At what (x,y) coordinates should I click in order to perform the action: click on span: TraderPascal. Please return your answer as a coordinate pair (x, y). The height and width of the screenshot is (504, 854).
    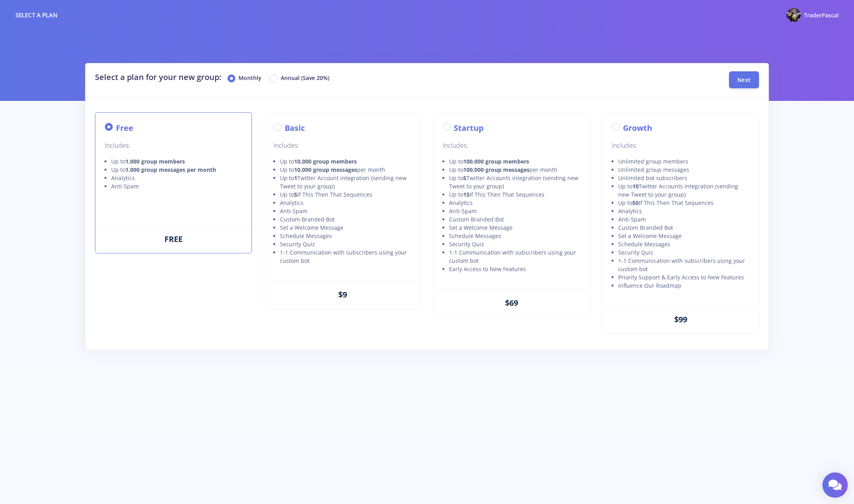
    Looking at the image, I should click on (821, 15).